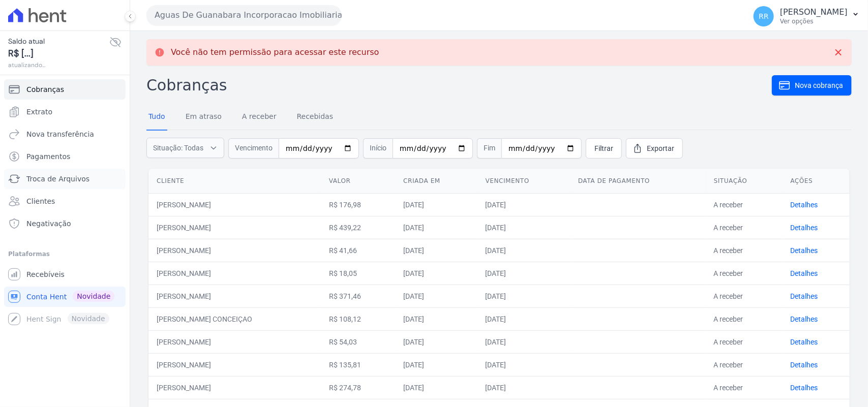 This screenshot has height=407, width=868. I want to click on span: Nova transferência, so click(60, 134).